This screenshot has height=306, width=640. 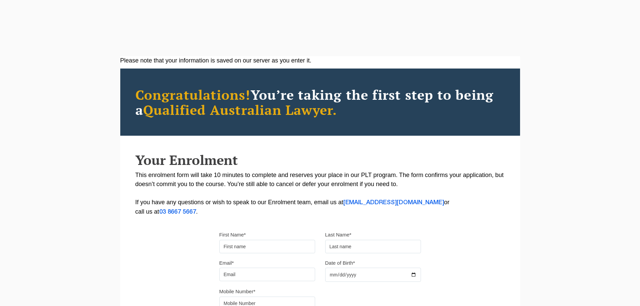 What do you see at coordinates (373, 247) in the screenshot?
I see `input: Last name` at bounding box center [373, 247].